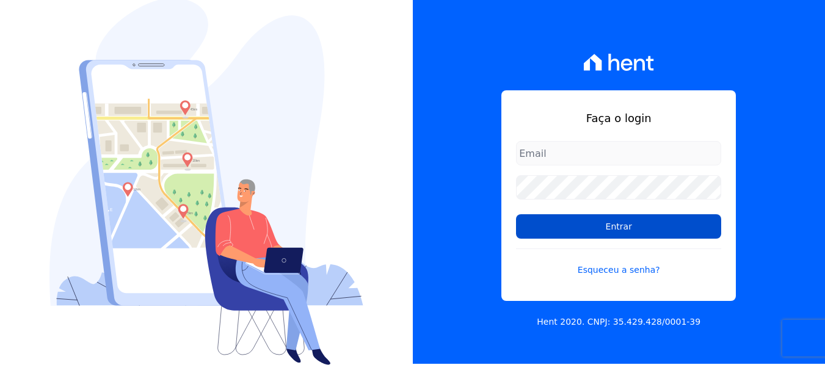  What do you see at coordinates (619, 322) in the screenshot?
I see `p: Hent 2020. CNPJ: 35.429.428/0001-39` at bounding box center [619, 322].